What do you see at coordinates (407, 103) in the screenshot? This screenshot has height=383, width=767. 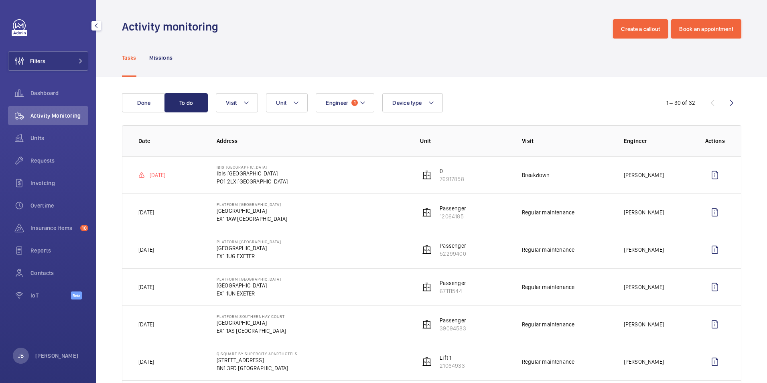 I see `span: Device type` at bounding box center [407, 103].